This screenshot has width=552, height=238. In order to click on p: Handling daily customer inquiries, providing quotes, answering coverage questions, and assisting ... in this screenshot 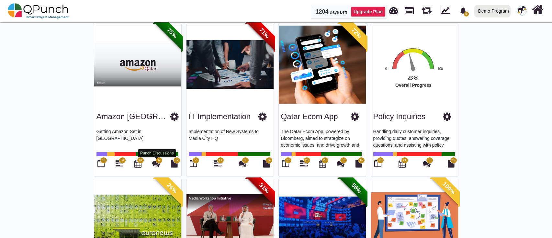, I will do `click(415, 138)`.